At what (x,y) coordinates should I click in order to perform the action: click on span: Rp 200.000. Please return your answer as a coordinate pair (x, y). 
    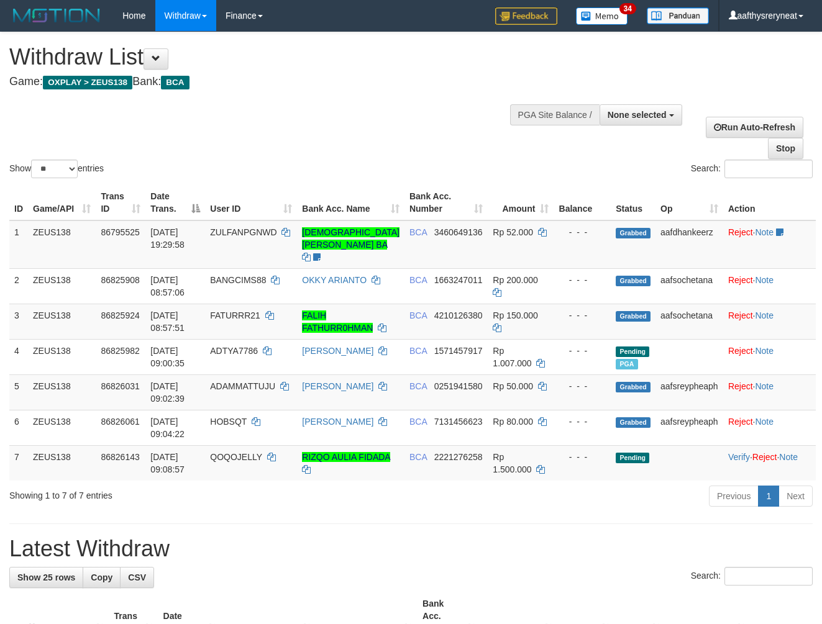
    Looking at the image, I should click on (515, 280).